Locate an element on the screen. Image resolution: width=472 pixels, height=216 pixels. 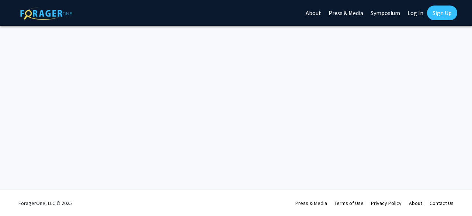
a: Terms of Use is located at coordinates (349, 203).